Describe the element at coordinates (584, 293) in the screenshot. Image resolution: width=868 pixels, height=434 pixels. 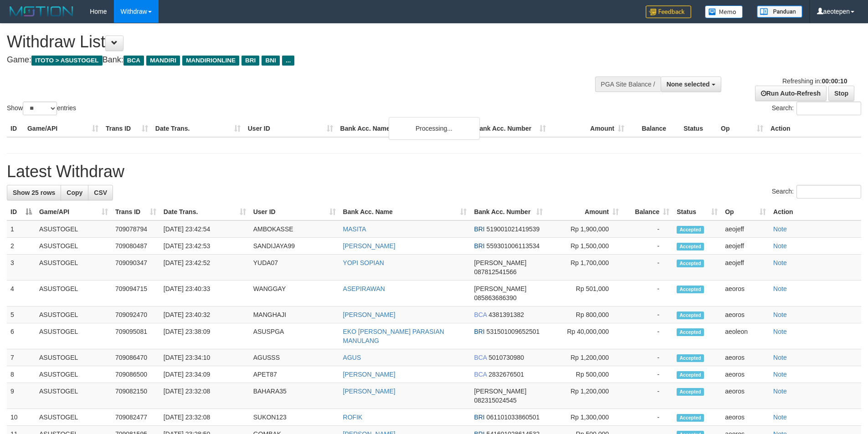
I see `td: Rp 501,000` at that location.